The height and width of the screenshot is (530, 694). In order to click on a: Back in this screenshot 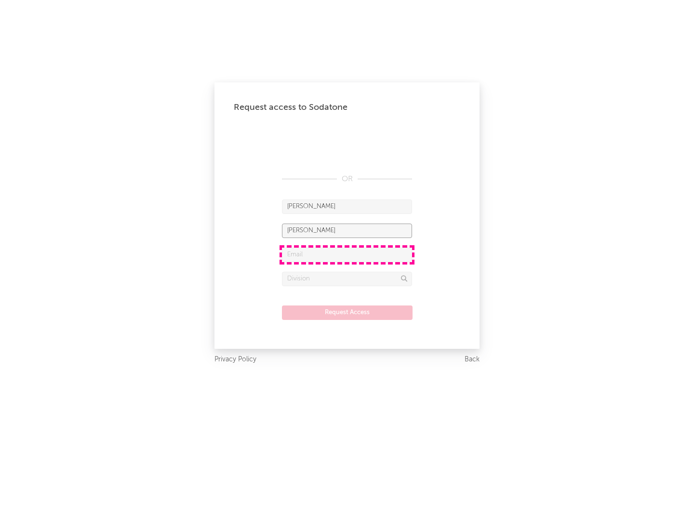, I will do `click(472, 359)`.